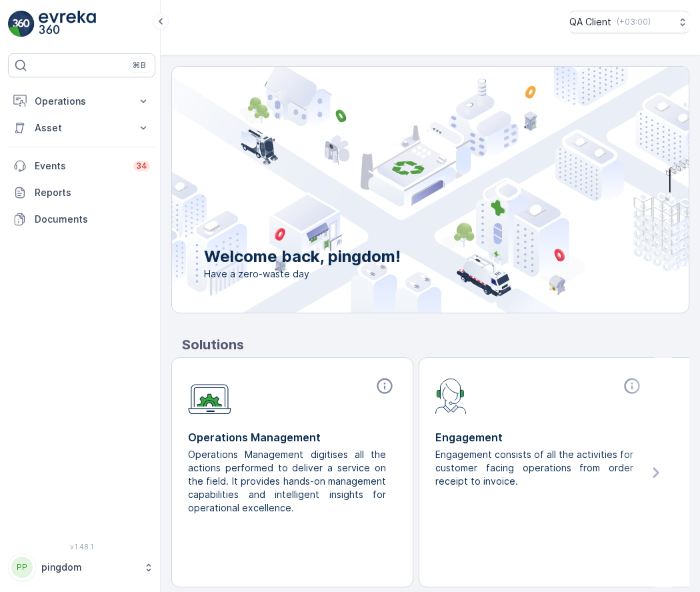  What do you see at coordinates (80, 166) in the screenshot?
I see `p: Events` at bounding box center [80, 166].